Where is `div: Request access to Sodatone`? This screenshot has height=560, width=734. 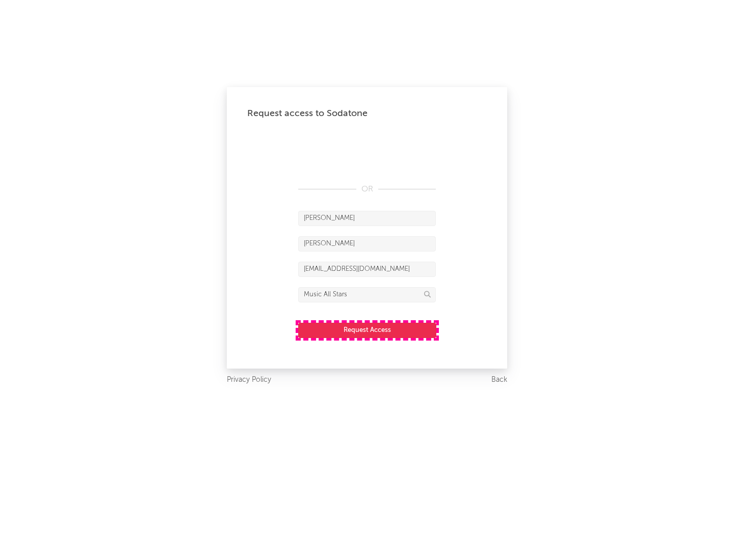 div: Request access to Sodatone is located at coordinates (367, 114).